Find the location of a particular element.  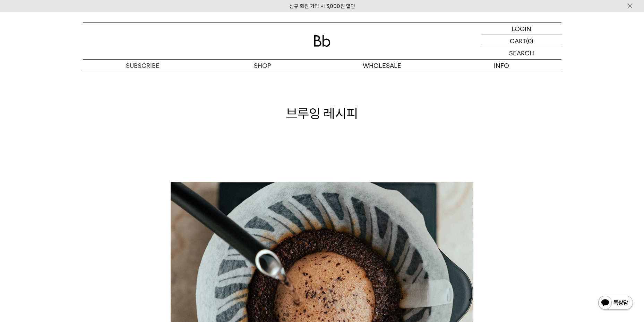

p: INFO is located at coordinates (501, 65).